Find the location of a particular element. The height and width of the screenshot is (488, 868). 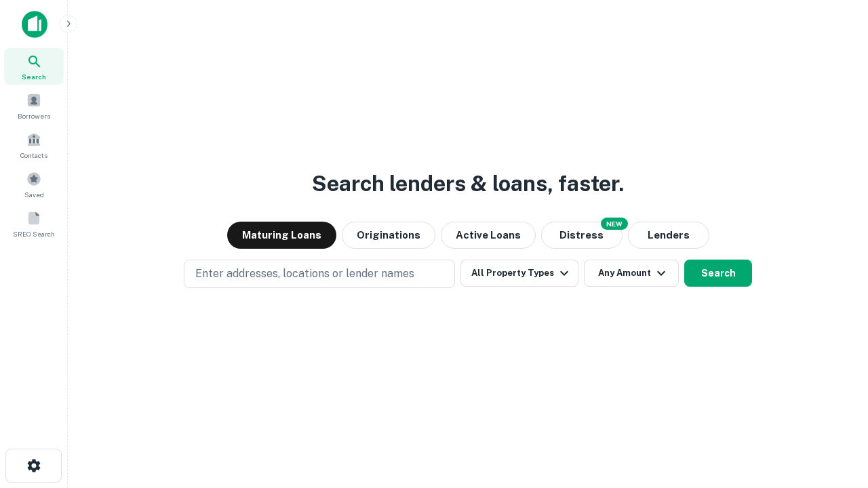

span: SREO Search is located at coordinates (34, 233).